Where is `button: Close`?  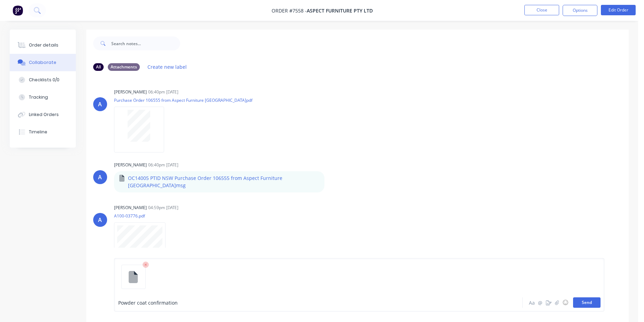
button: Close is located at coordinates (542, 10).